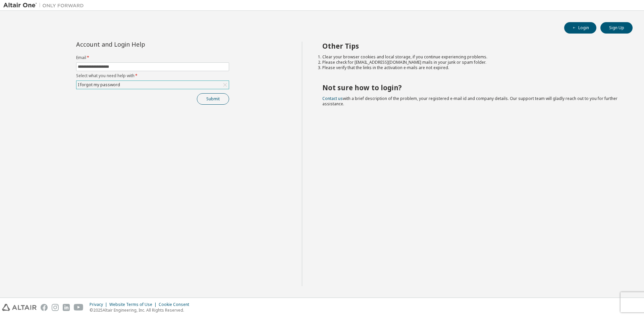 This screenshot has height=317, width=644. Describe the element at coordinates (152, 76) in the screenshot. I see `label: Select what you need help with` at that location.